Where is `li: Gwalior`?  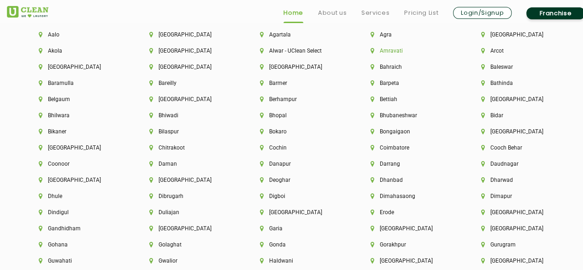
li: Gwalior is located at coordinates (189, 261).